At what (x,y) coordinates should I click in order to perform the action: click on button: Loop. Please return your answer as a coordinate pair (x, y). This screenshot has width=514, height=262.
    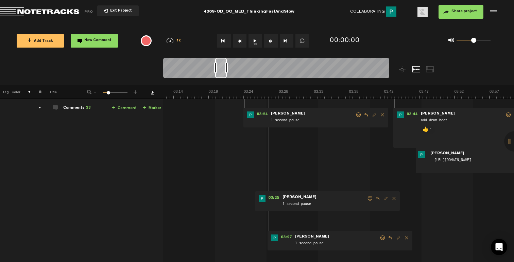
    Looking at the image, I should click on (302, 41).